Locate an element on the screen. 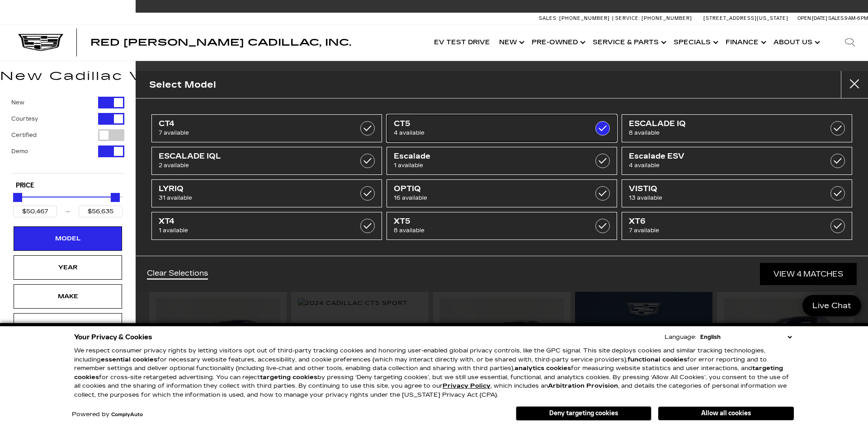 This screenshot has width=868, height=427. p: We respect consumer privacy rights by letting visitors opt out of third-party tracking cookies an... is located at coordinates (434, 373).